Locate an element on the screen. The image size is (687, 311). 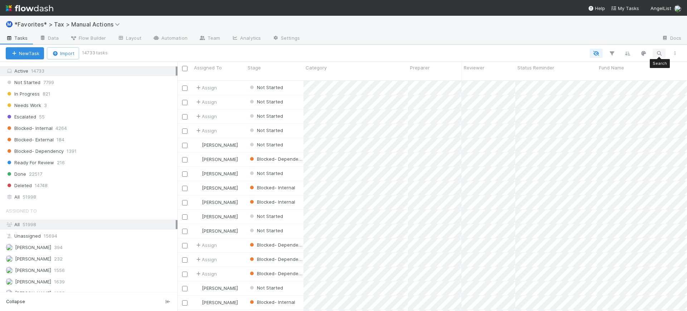
span: My Tasks is located at coordinates (625, 8).